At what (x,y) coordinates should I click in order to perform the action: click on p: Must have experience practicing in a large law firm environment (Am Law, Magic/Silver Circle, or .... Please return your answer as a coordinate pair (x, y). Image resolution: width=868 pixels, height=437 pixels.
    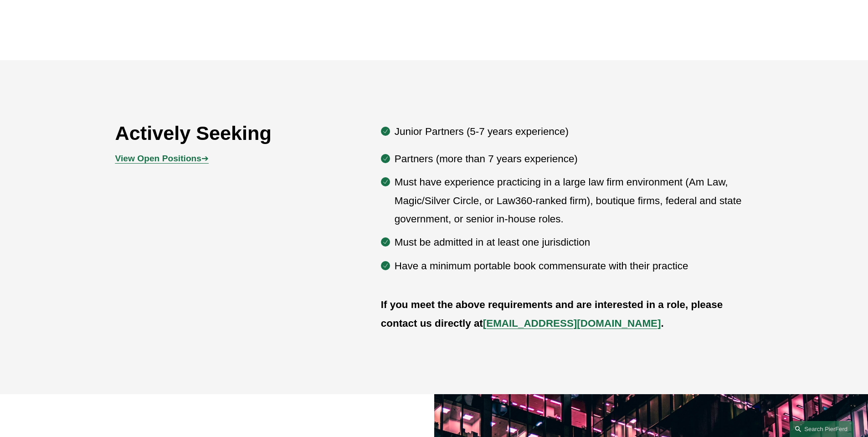
    Looking at the image, I should click on (574, 200).